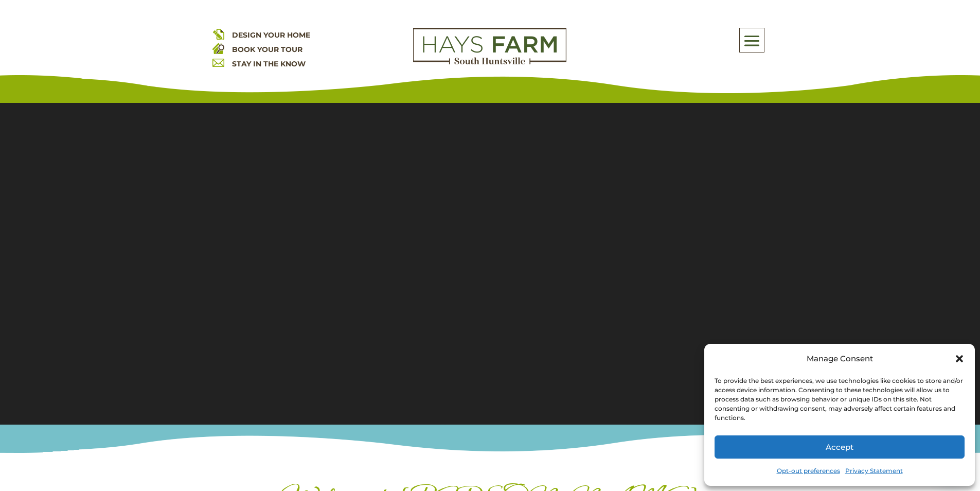 This screenshot has width=980, height=491. What do you see at coordinates (490, 46) in the screenshot?
I see `img: Logo` at bounding box center [490, 46].